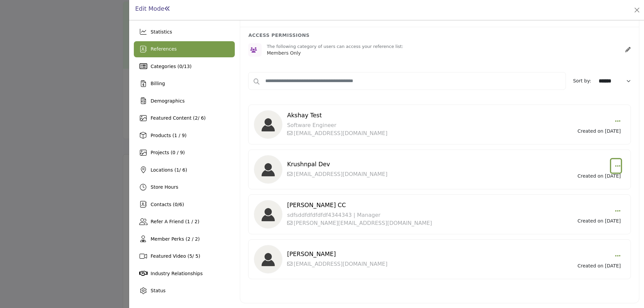 The width and height of the screenshot is (644, 308). Describe the element at coordinates (337, 116) in the screenshot. I see `h5: Akshay Test` at that location.